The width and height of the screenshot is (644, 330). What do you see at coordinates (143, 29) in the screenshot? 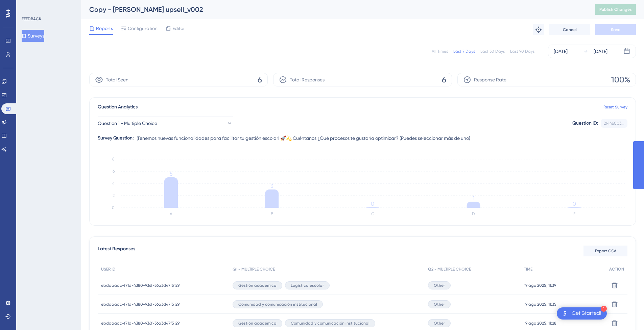
I see `span: Configuration` at bounding box center [143, 29].